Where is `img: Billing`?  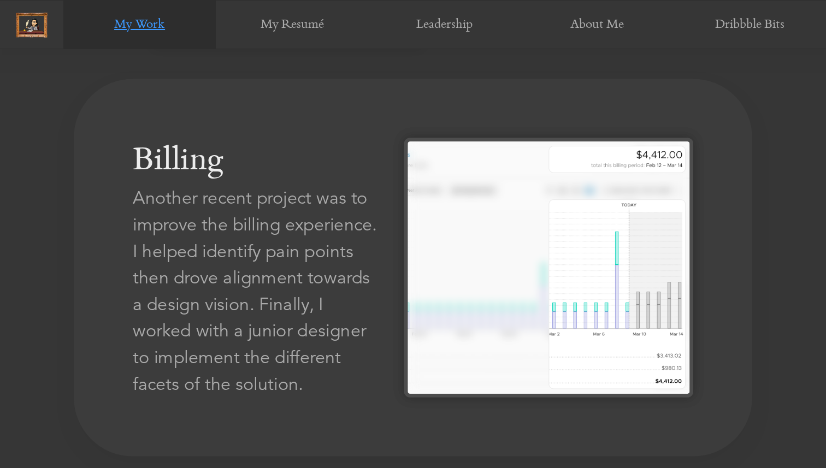
img: Billing is located at coordinates (549, 267).